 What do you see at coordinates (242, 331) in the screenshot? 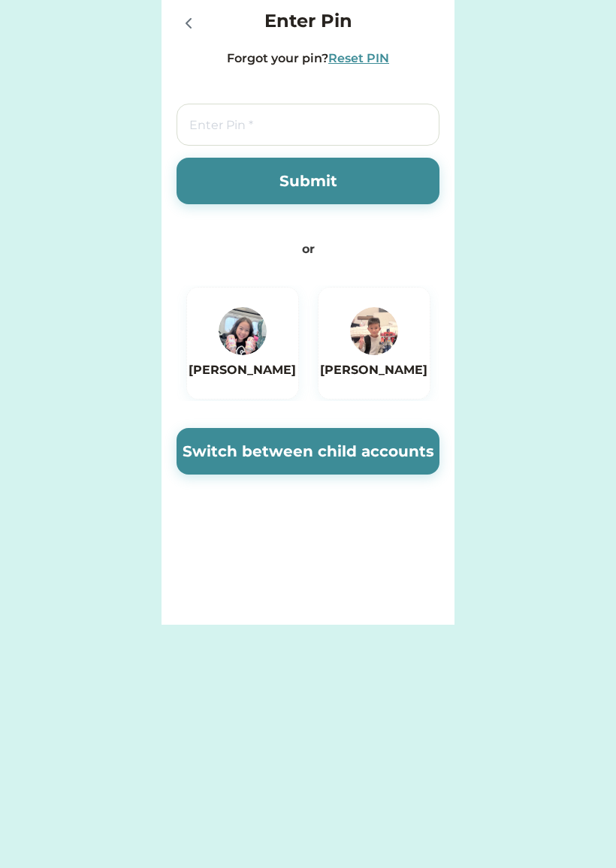
I see `img: https%3A%2F%2F1dfc823d71cc564f25c7cc035732a2d8.cdn.bubble.io%2Ff1738299861765x529475556798614000%...` at bounding box center [242, 331].